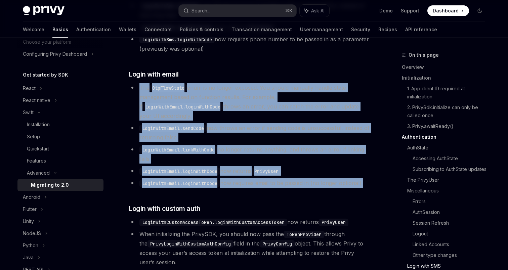  I want to click on a: AuthSession, so click(451, 212).